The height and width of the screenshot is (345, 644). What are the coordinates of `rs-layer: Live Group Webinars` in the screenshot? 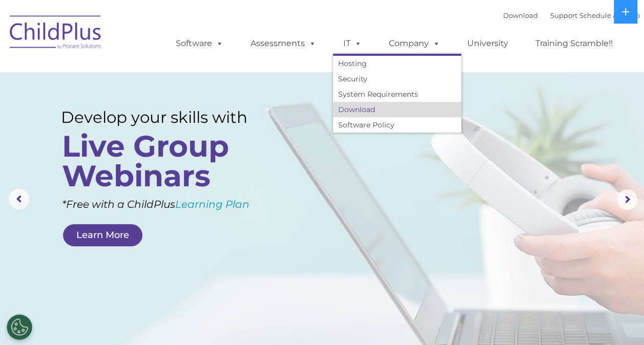 It's located at (167, 161).